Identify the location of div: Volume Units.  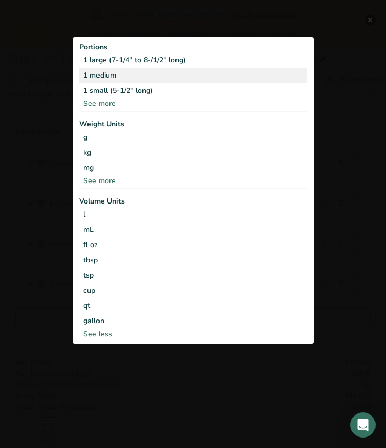
(193, 201).